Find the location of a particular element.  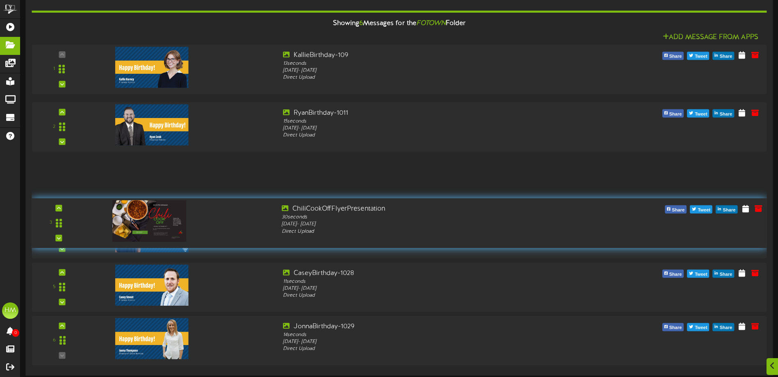

i: FOTOWN is located at coordinates (431, 23).